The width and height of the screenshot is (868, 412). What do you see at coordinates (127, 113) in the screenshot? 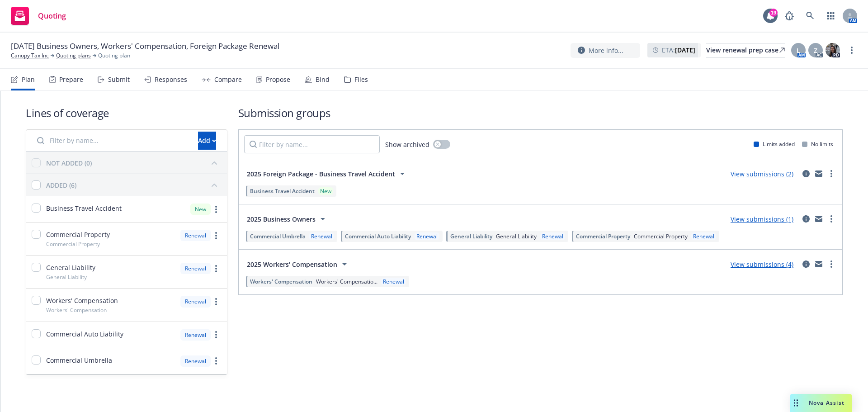
I see `h1: Lines of coverage` at bounding box center [127, 113].